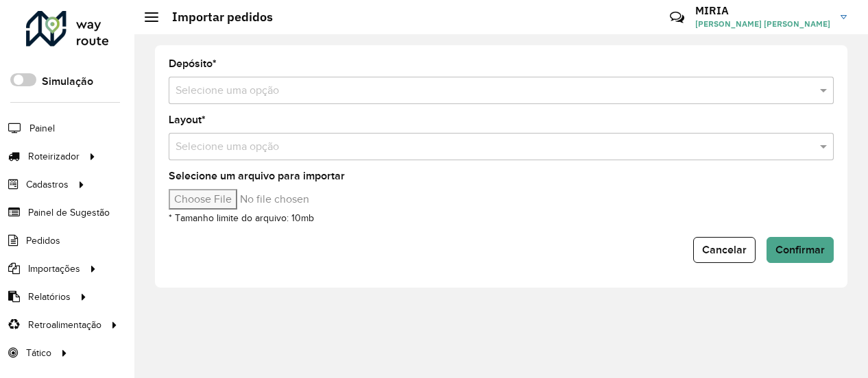  I want to click on span: Cancelar, so click(724, 249).